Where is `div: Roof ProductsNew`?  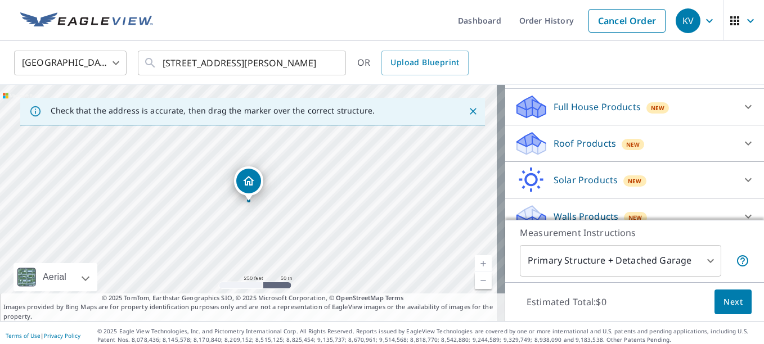 div: Roof ProductsNew is located at coordinates (635, 143).